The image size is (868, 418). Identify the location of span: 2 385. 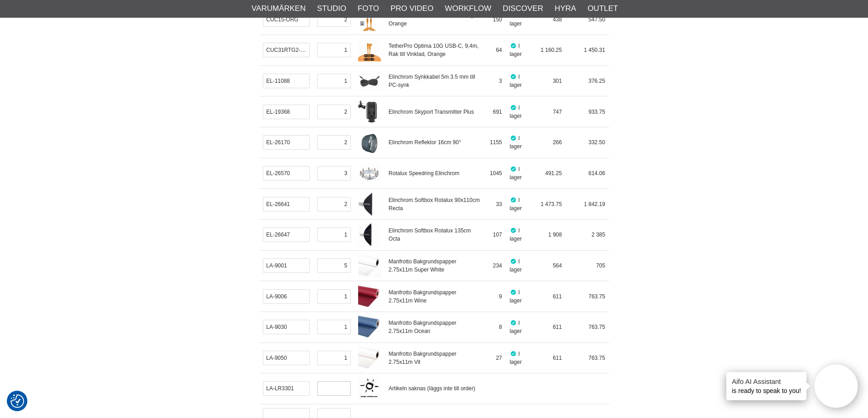
(598, 235).